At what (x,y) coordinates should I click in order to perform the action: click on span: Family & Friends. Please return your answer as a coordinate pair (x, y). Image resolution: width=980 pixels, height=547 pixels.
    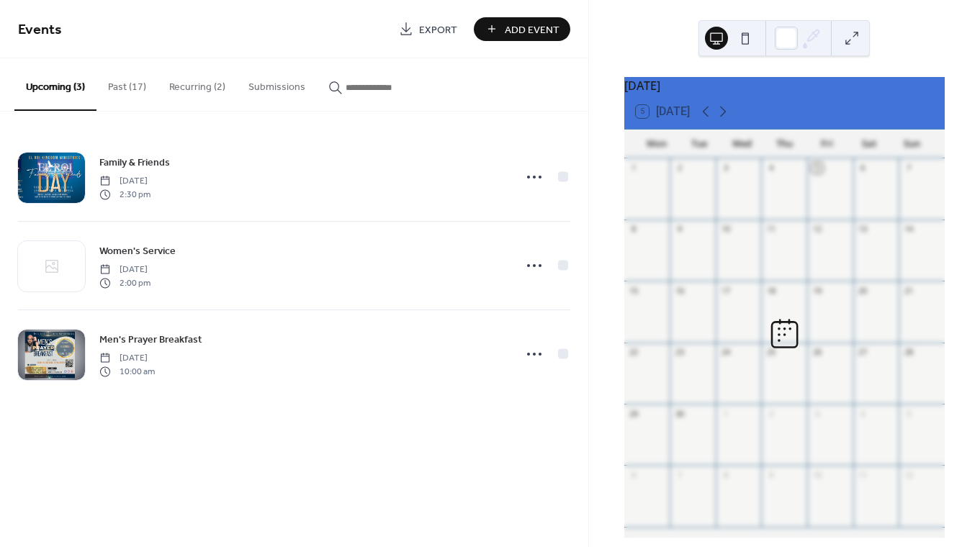
    Looking at the image, I should click on (135, 163).